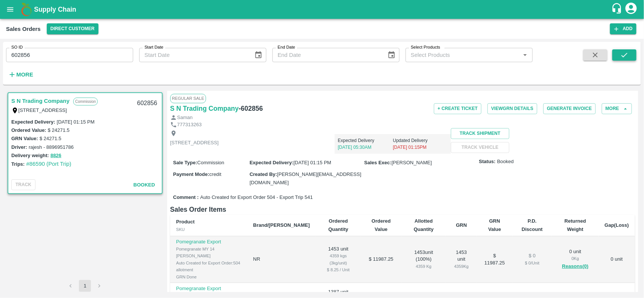 Image resolution: width=644 pixels, height=298 pixels. Describe the element at coordinates (286, 48) in the screenshot. I see `label: End Date` at that location.